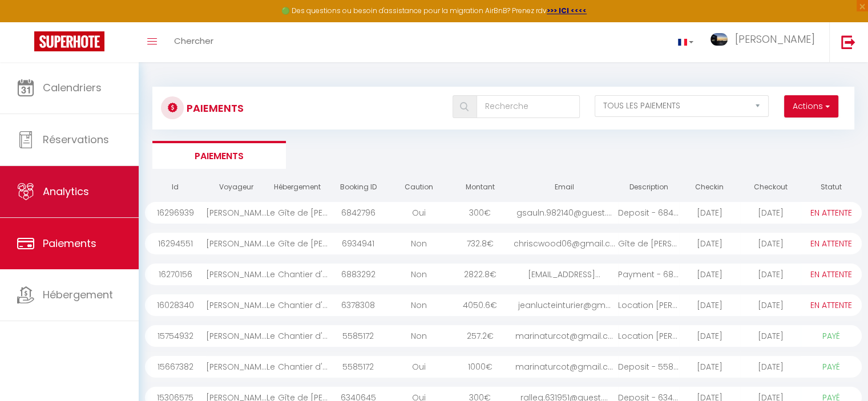 The image size is (868, 401). What do you see at coordinates (193, 40) in the screenshot?
I see `span: Chercher` at bounding box center [193, 40].